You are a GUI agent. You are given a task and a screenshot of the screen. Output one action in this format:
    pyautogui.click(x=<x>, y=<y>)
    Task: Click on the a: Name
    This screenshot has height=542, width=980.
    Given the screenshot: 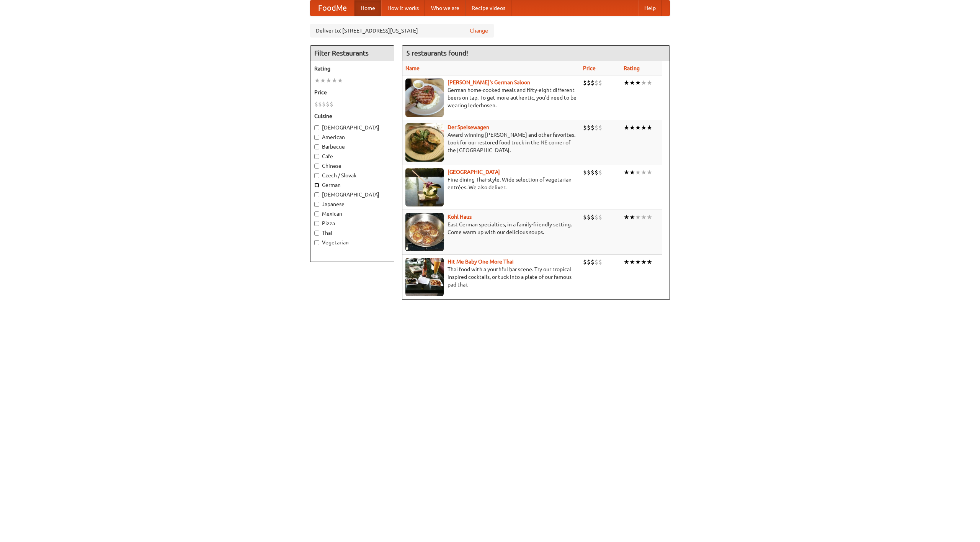 What is the action you would take?
    pyautogui.click(x=412, y=68)
    